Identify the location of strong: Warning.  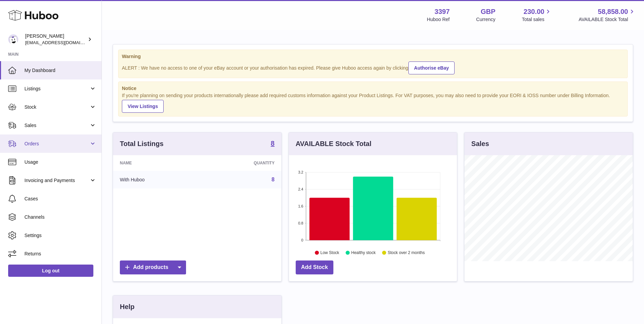
(373, 57).